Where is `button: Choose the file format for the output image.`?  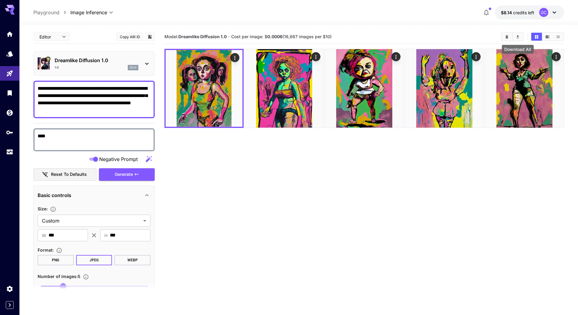 button: Choose the file format for the output image. is located at coordinates (59, 251).